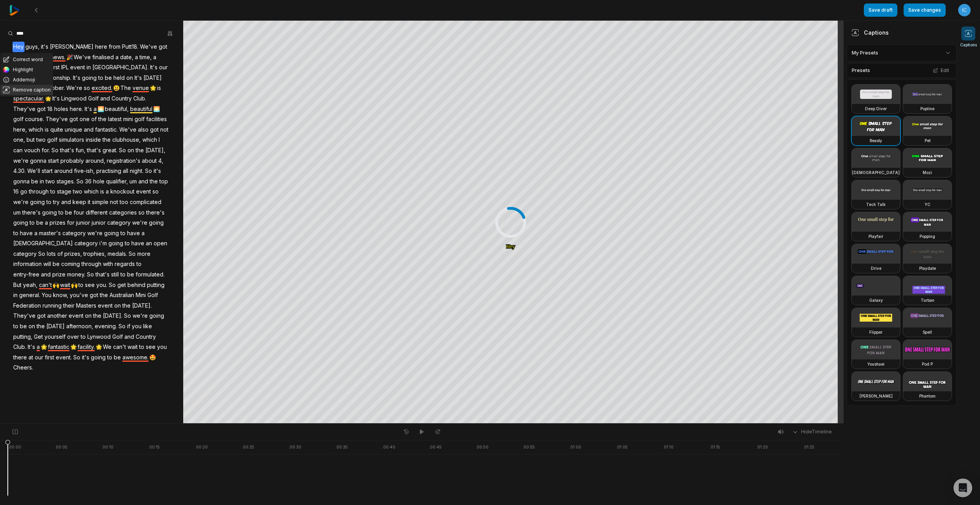  Describe the element at coordinates (160, 243) in the screenshot. I see `span: open` at that location.